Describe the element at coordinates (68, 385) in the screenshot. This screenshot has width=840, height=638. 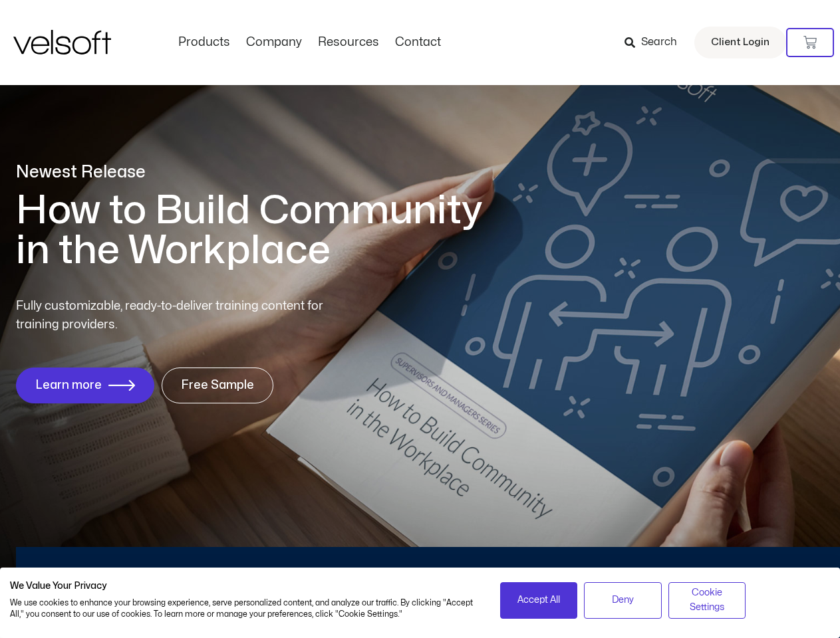
I see `span: Learn more` at that location.